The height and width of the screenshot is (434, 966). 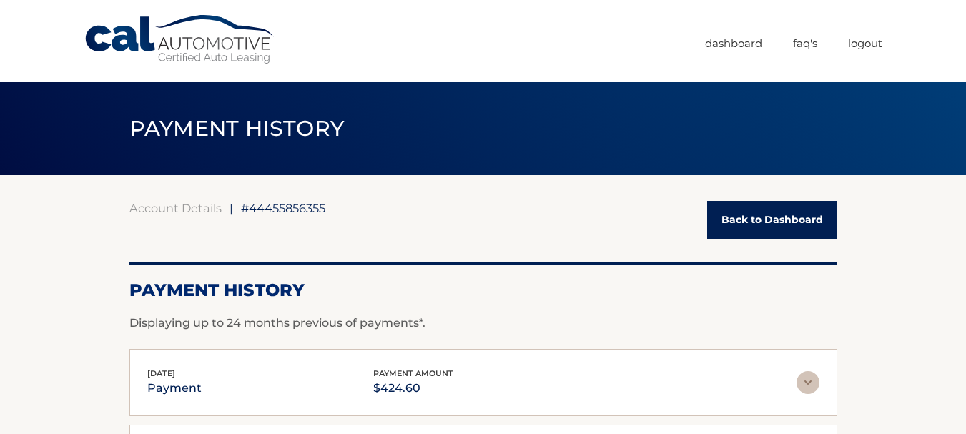 I want to click on a: Dashboard, so click(x=733, y=43).